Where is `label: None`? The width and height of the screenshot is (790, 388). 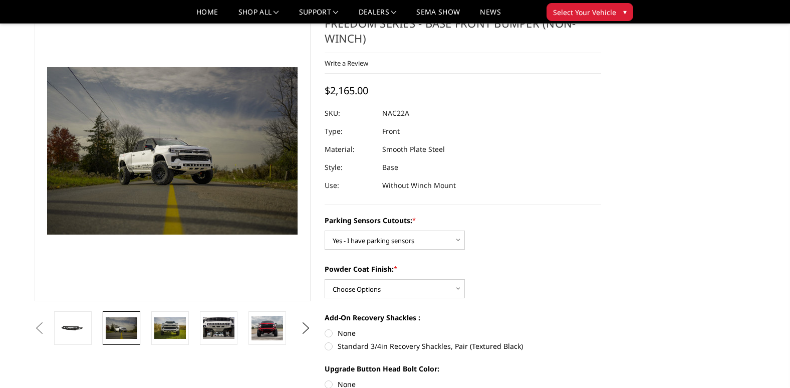 label: None is located at coordinates (463, 333).